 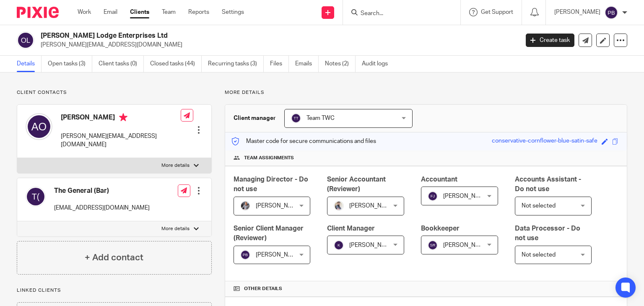 I want to click on a: Email, so click(x=110, y=12).